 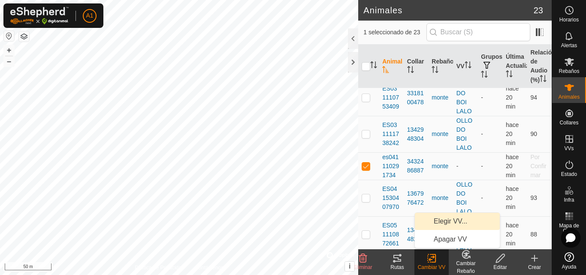 I want to click on li: Apagar VV, so click(x=457, y=239).